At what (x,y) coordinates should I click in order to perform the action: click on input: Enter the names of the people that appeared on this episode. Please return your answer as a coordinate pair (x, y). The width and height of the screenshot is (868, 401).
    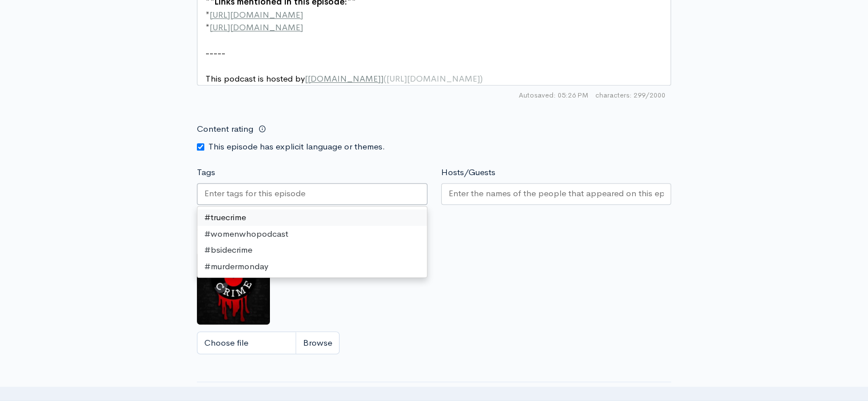
    Looking at the image, I should click on (557, 194).